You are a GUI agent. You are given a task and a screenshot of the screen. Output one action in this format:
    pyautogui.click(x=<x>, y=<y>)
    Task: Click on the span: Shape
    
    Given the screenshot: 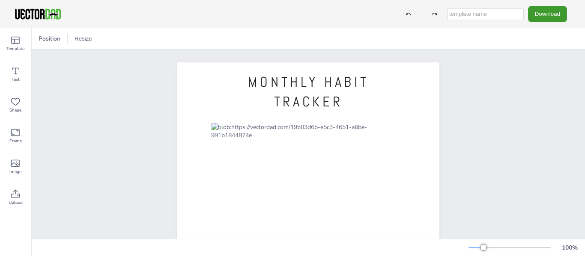 What is the action you would take?
    pyautogui.click(x=15, y=110)
    